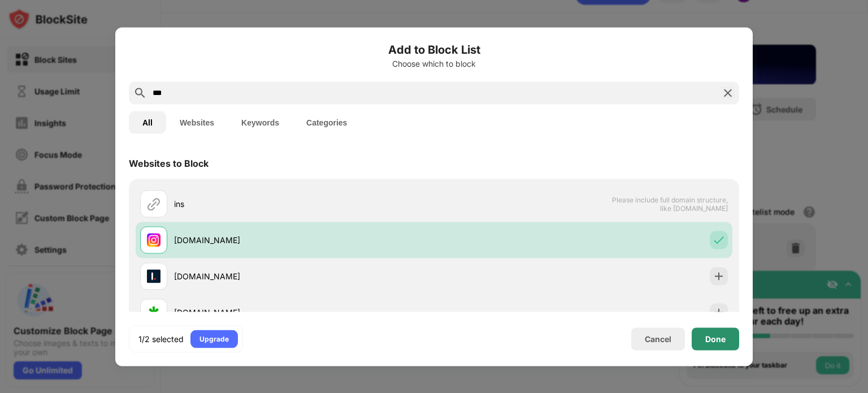 The width and height of the screenshot is (868, 393). What do you see at coordinates (657, 339) in the screenshot?
I see `div: Cancel` at bounding box center [657, 339].